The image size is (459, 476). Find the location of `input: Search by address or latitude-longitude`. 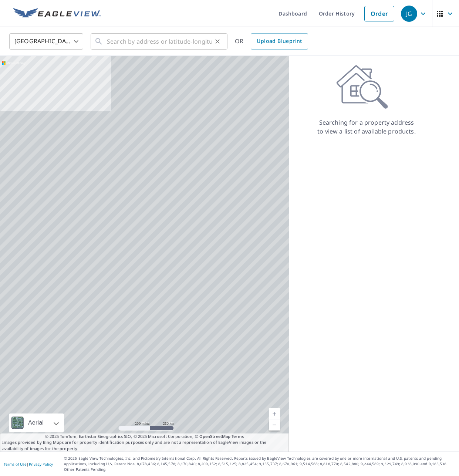

input: Search by address or latitude-longitude is located at coordinates (160, 42).